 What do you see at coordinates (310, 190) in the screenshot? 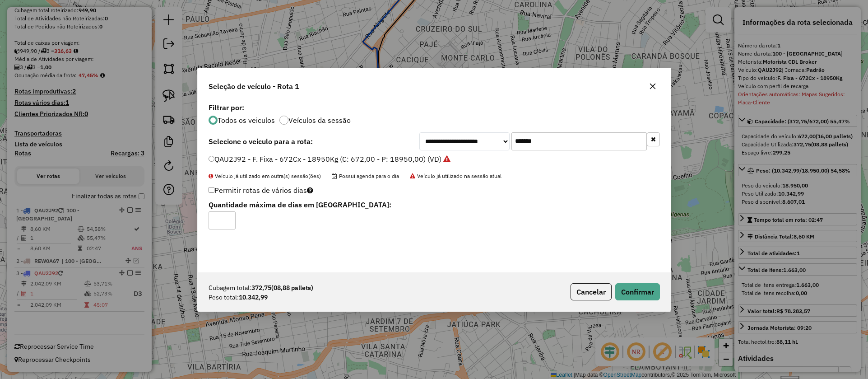
I see `i: Selecione pelo menos um veículo` at bounding box center [310, 190].